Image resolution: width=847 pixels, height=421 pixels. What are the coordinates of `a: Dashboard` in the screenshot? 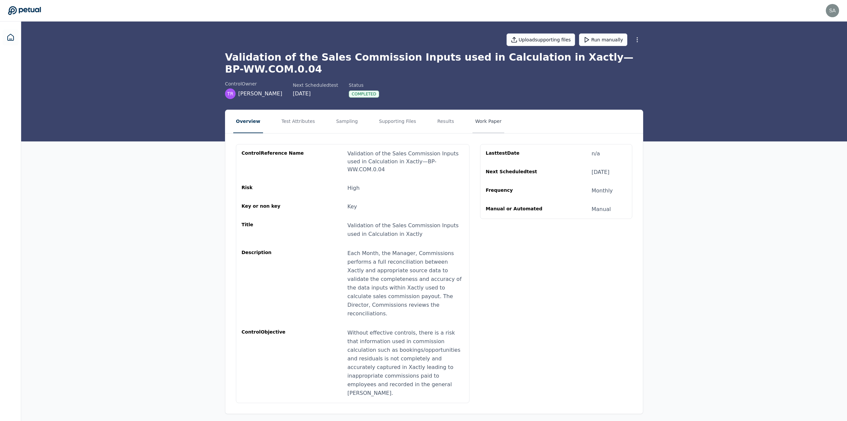 It's located at (11, 37).